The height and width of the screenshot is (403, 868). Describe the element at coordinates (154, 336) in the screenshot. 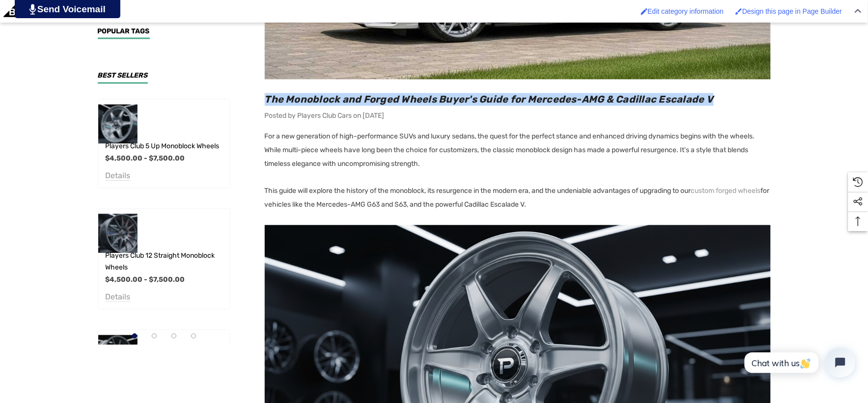

I see `button: Go to slide 2 of 4` at that location.